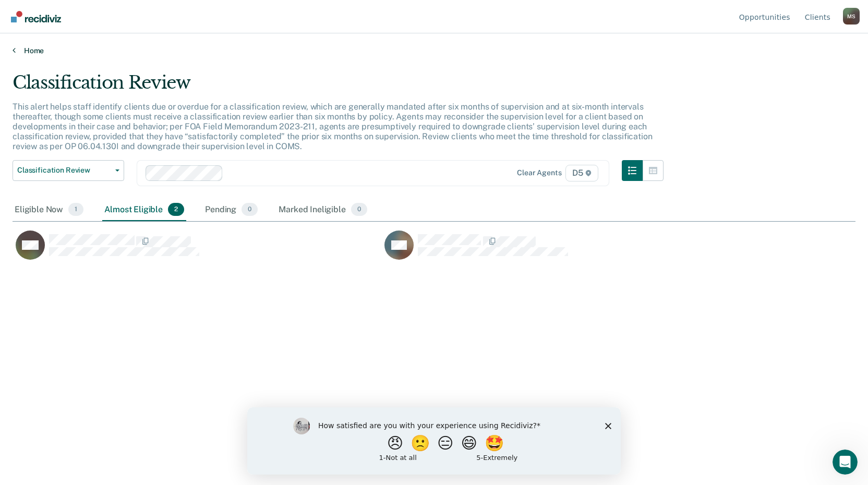 The height and width of the screenshot is (485, 868). Describe the element at coordinates (192, 18) in the screenshot. I see `div: How satisfied are you with your experience using Recidiviz?` at that location.